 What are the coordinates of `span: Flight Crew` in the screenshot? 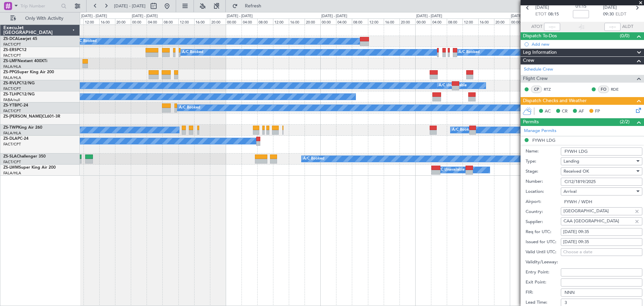 It's located at (536, 78).